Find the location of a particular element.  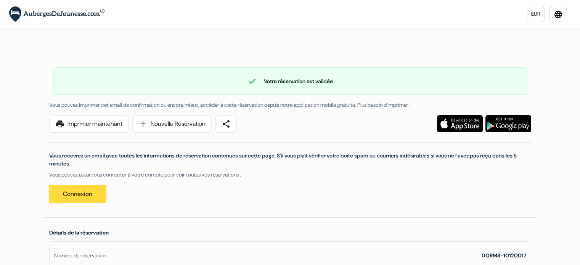

p: Vous recevrez un email avec toutes les informations de réservation contenues sur cette page. S'il... is located at coordinates (290, 160).